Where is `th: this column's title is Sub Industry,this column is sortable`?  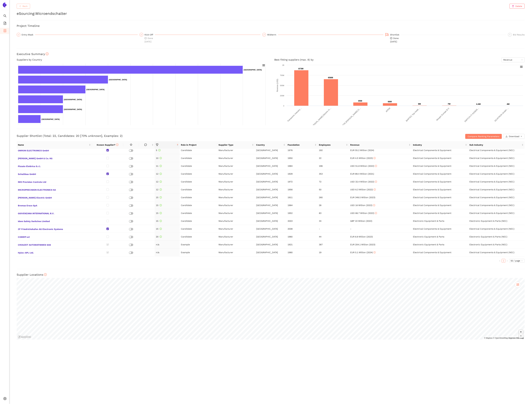 th: this column's title is Sub Industry,this column is sortable is located at coordinates (496, 145).